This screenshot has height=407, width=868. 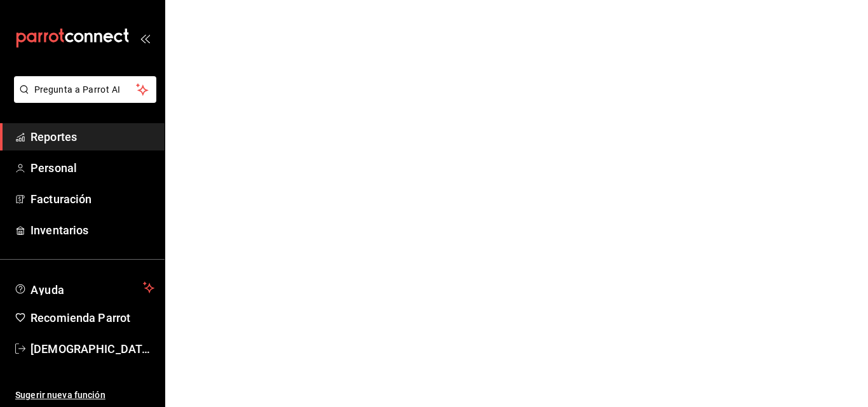 I want to click on span: Ayuda, so click(x=84, y=288).